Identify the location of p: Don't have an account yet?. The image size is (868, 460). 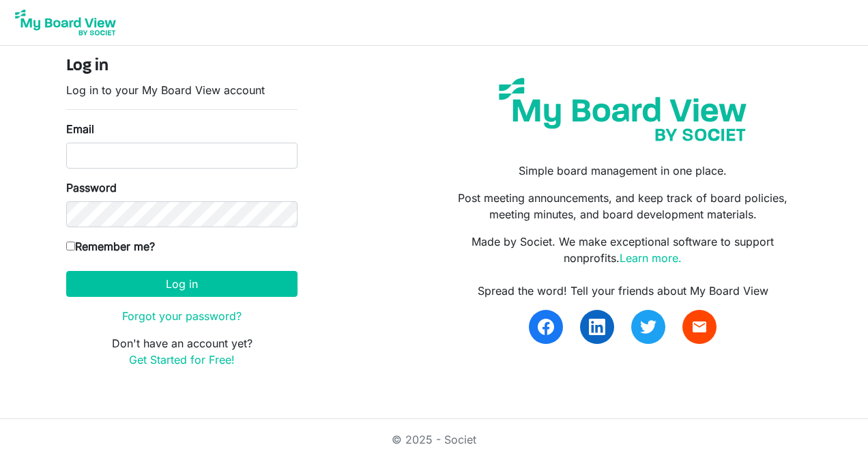
(182, 351).